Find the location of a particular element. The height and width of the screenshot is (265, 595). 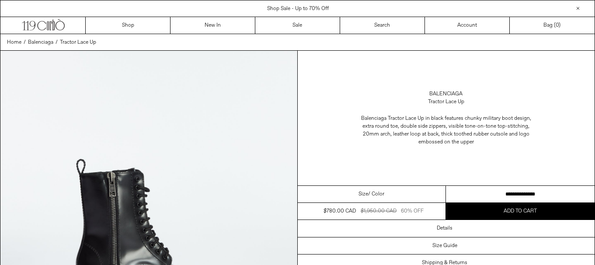

a: Shop Sale - Up to 70% Off is located at coordinates (298, 9).